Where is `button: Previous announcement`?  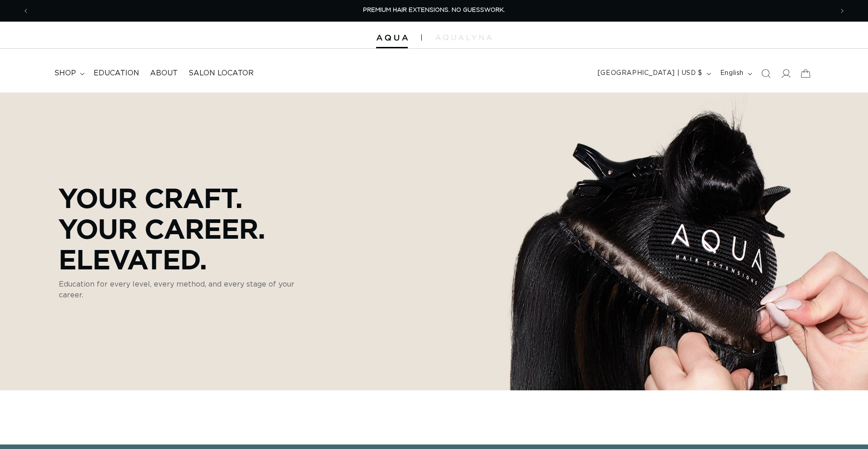 button: Previous announcement is located at coordinates (25, 11).